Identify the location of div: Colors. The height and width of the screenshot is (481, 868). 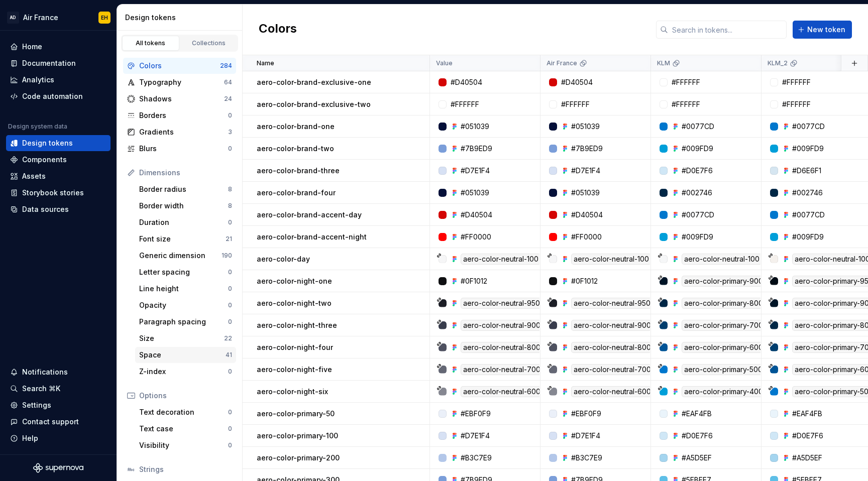
(179, 66).